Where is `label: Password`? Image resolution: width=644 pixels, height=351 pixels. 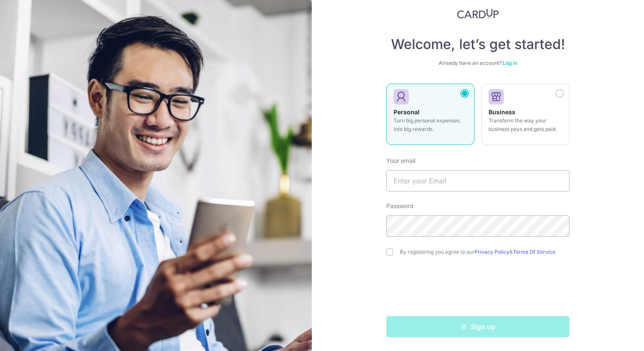
label: Password is located at coordinates (400, 206).